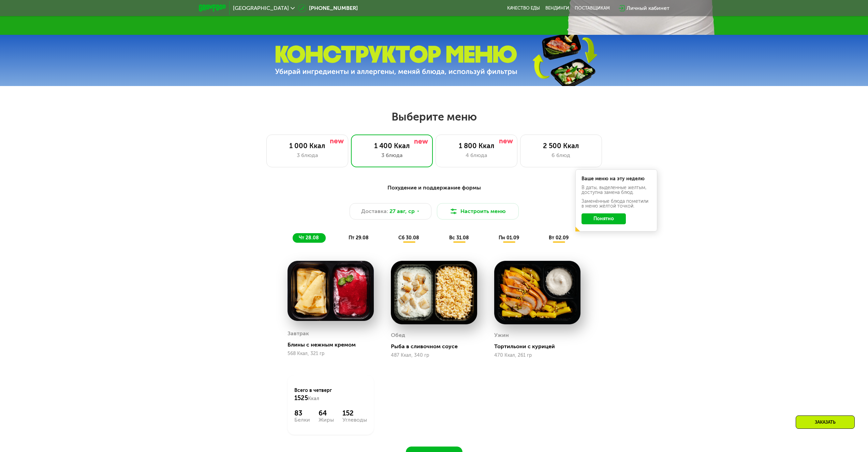  Describe the element at coordinates (476, 155) in the screenshot. I see `div: 4 блюда` at that location.